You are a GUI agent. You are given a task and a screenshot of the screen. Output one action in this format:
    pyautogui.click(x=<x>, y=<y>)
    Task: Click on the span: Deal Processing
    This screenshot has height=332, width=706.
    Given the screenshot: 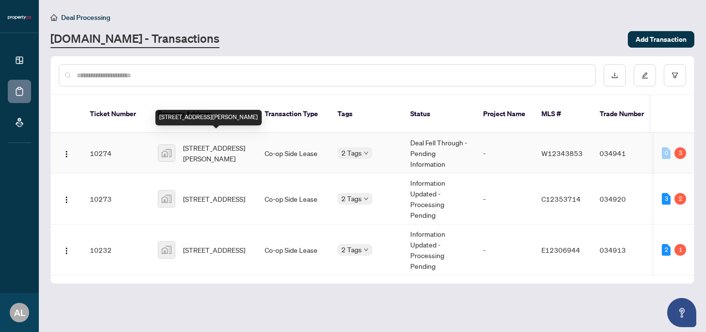 What is the action you would take?
    pyautogui.click(x=85, y=17)
    